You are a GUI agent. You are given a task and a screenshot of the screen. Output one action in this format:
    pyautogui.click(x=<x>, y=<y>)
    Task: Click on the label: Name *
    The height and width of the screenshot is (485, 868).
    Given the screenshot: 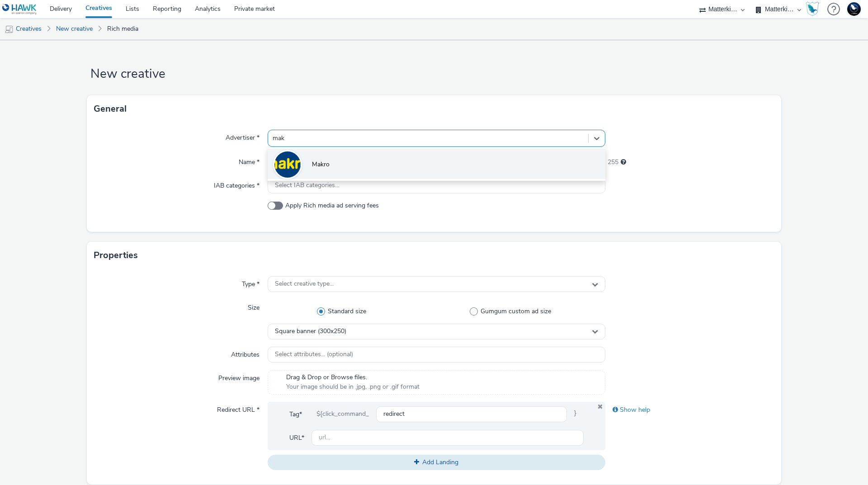 What is the action you would take?
    pyautogui.click(x=249, y=161)
    